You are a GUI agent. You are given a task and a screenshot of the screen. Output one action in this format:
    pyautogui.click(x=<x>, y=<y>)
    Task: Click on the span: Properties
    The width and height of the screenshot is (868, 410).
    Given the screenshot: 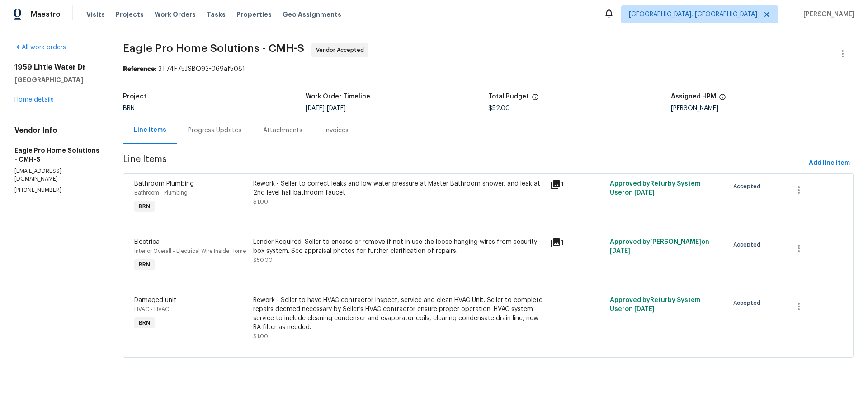 What is the action you would take?
    pyautogui.click(x=254, y=14)
    